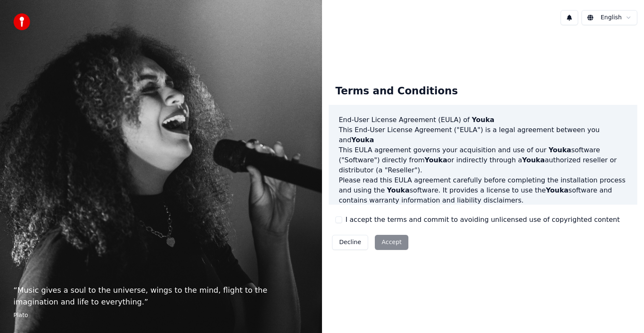 The height and width of the screenshot is (333, 644). I want to click on p: This EULA agreement governs your acquisition and use of our software ("Software") directly from o..., so click(483, 160).